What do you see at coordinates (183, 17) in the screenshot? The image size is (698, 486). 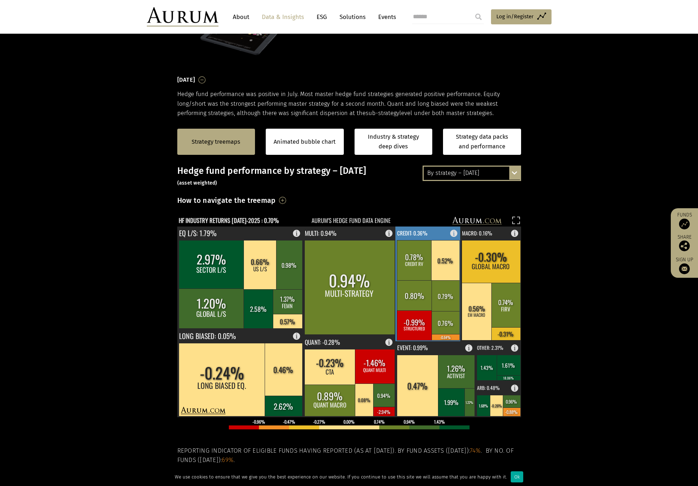 I see `img: Aurum` at bounding box center [183, 17].